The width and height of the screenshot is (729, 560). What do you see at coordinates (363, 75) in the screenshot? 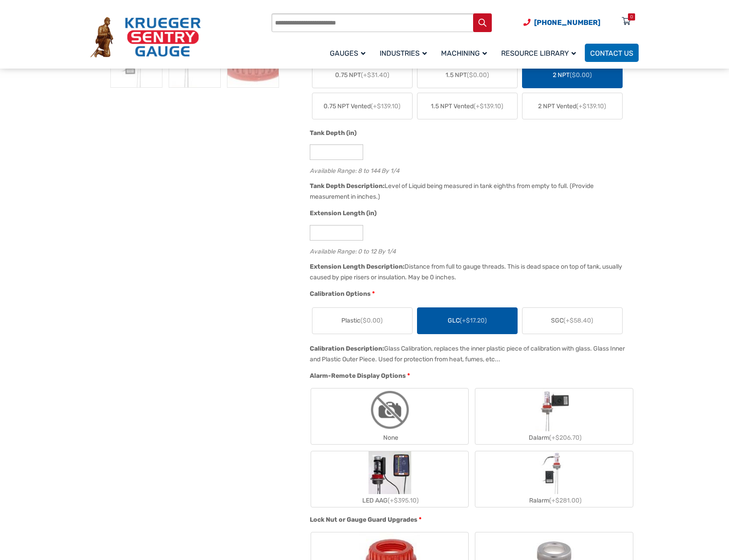
I see `span: 0.75 NPT` at bounding box center [363, 75].